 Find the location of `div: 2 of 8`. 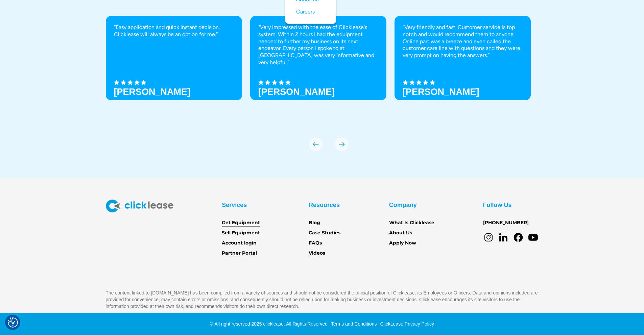

div: 2 of 8 is located at coordinates (318, 70).